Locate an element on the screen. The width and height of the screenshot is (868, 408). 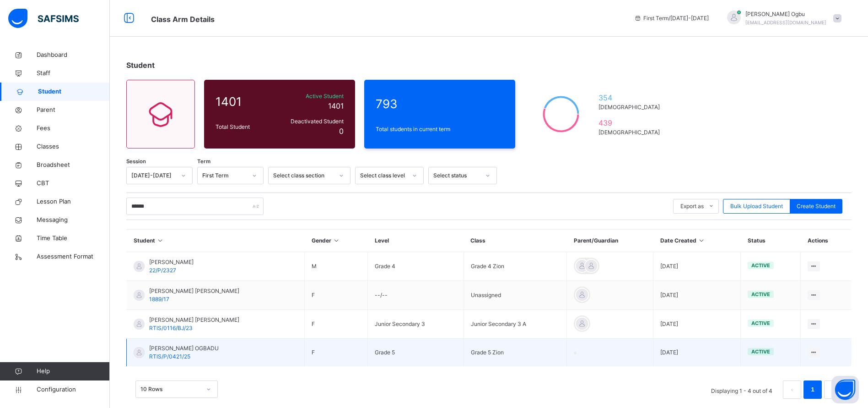
button: prev page is located at coordinates (792, 390).